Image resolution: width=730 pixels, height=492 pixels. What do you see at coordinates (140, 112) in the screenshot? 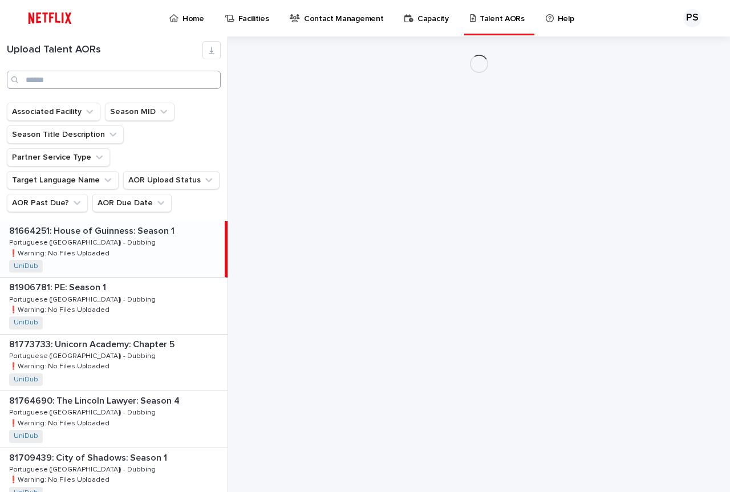
I see `button: Season MID` at bounding box center [140, 112].